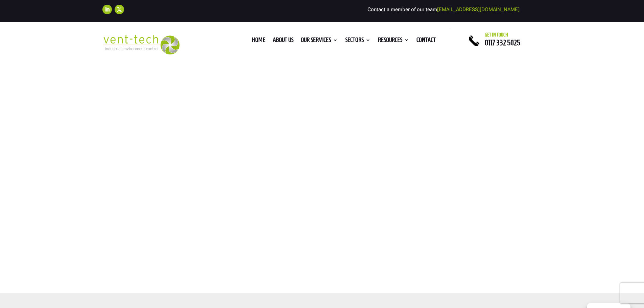  What do you see at coordinates (283, 42) in the screenshot?
I see `a: About us` at bounding box center [283, 42].